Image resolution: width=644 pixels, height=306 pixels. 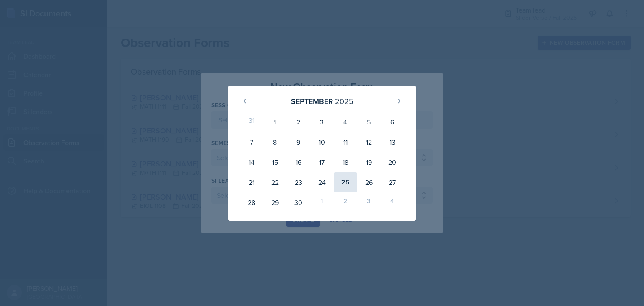 What do you see at coordinates (369, 142) in the screenshot?
I see `div: 12` at bounding box center [369, 142].